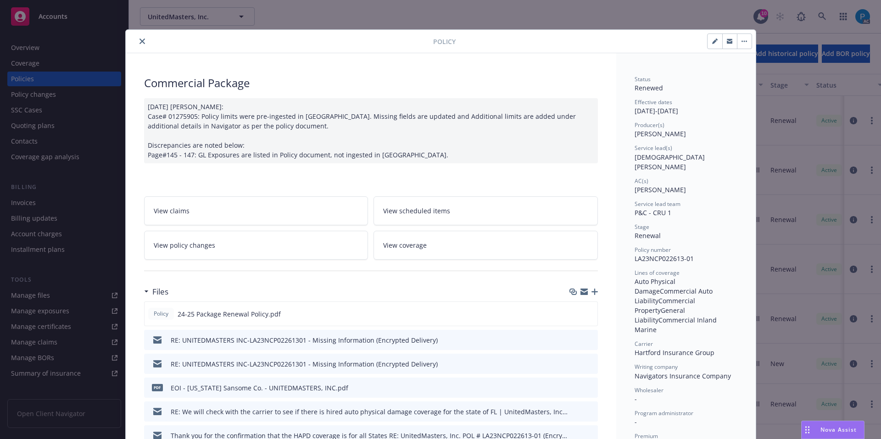 The width and height of the screenshot is (881, 439). I want to click on span: Program administrator, so click(664, 413).